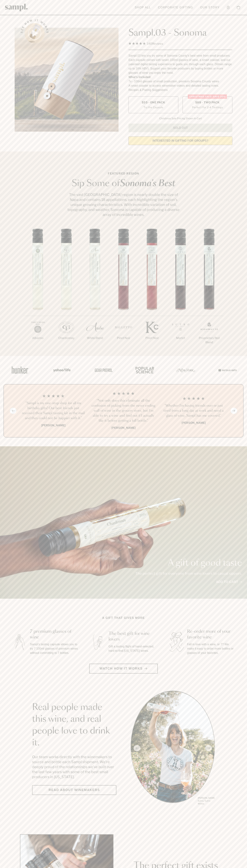  What do you see at coordinates (54, 411) in the screenshot?
I see `li: 1 / 4` at bounding box center [54, 411].